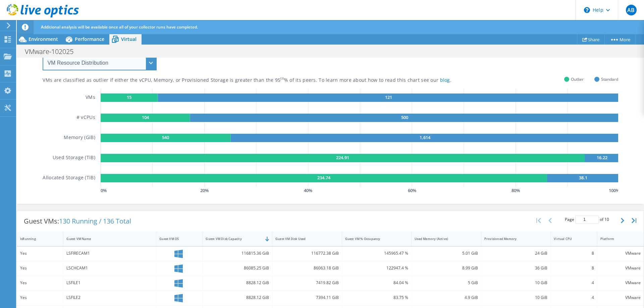  What do you see at coordinates (446, 283) in the screenshot?
I see `div: 5 GiB` at bounding box center [446, 283].